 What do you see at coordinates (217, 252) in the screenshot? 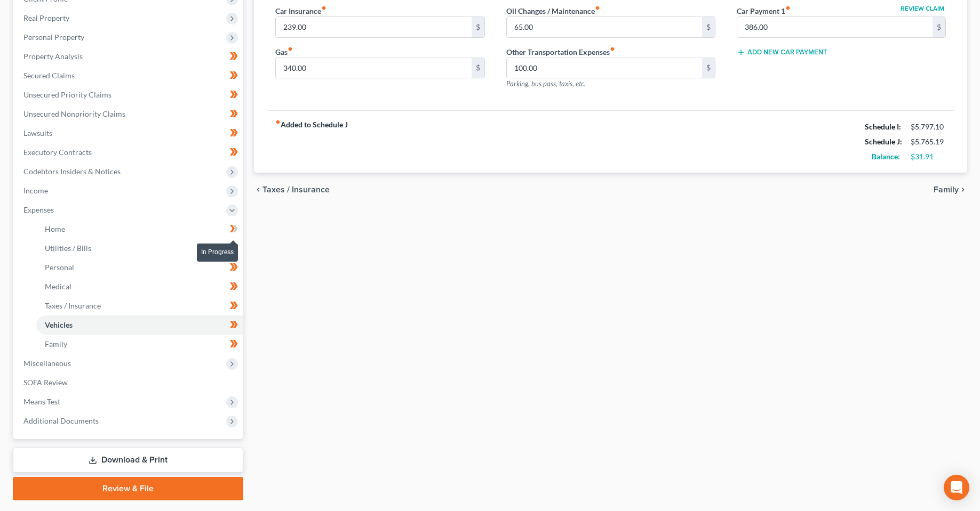
I see `div: In Progress` at bounding box center [217, 252].